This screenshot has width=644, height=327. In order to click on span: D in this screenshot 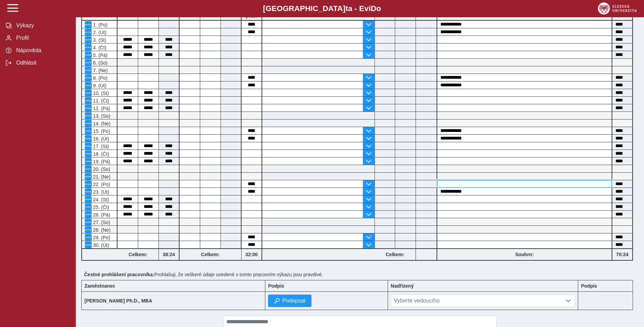, I will do `click(373, 8)`.